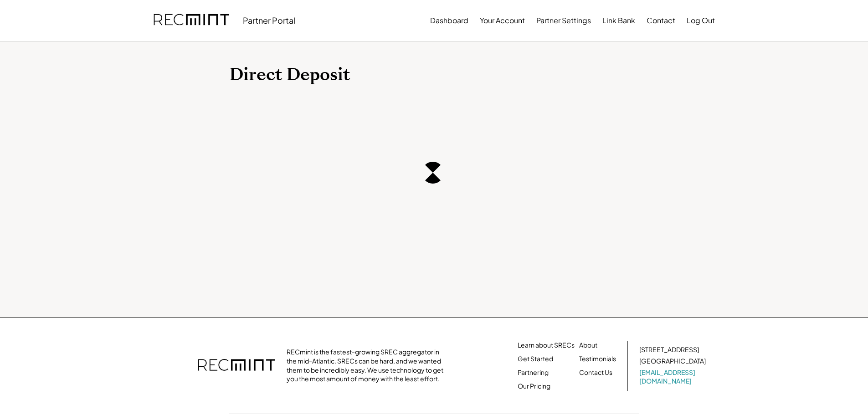  Describe the element at coordinates (269, 20) in the screenshot. I see `div: Partner Portal` at that location.